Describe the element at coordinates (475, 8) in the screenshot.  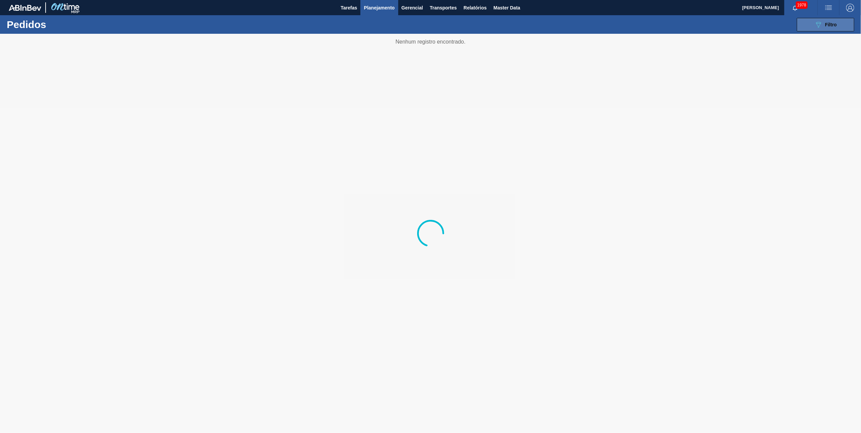
I see `span: Relatórios` at that location.